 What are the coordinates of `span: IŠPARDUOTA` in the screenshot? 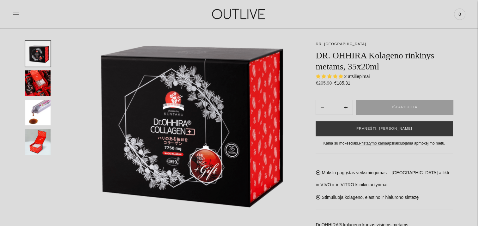 It's located at (404, 107).